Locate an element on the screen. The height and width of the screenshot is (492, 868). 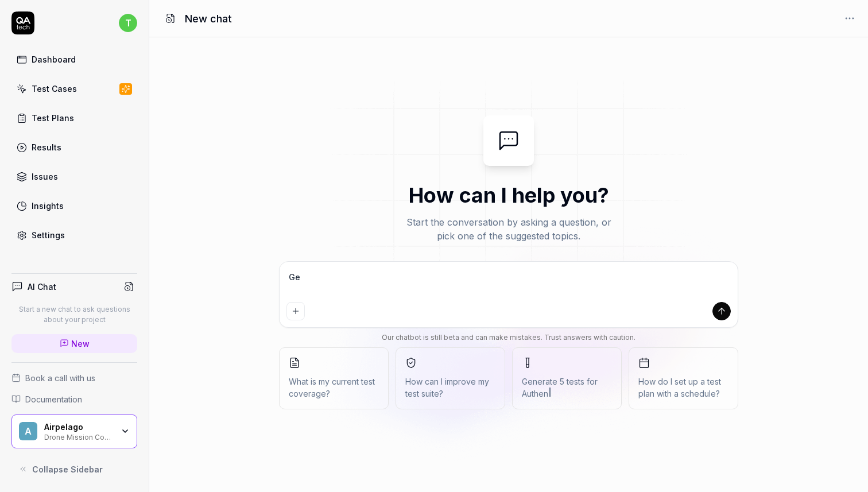
span: Collapse Sidebar is located at coordinates (67, 469).